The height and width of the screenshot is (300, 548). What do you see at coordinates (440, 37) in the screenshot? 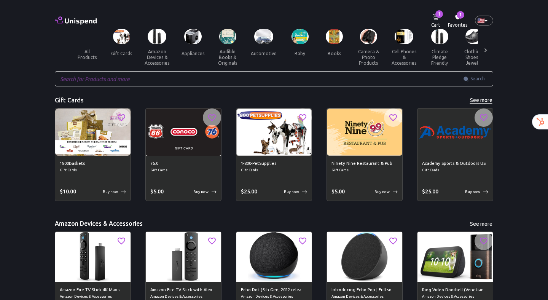
I see `img: Climate Pledge Friendly` at bounding box center [440, 37].